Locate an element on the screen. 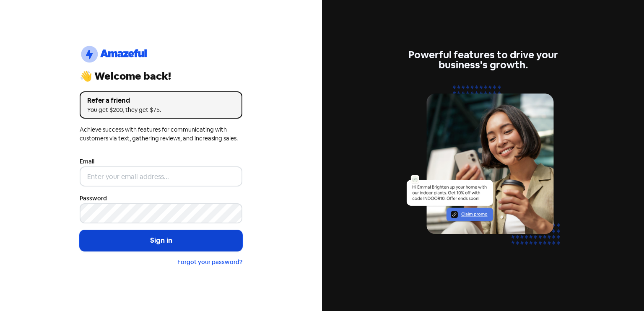  img: text-marketing is located at coordinates (483, 170).